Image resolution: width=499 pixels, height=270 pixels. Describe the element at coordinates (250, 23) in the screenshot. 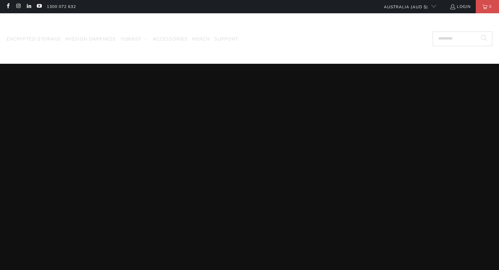

I see `img: Trust Panda Australia` at that location.